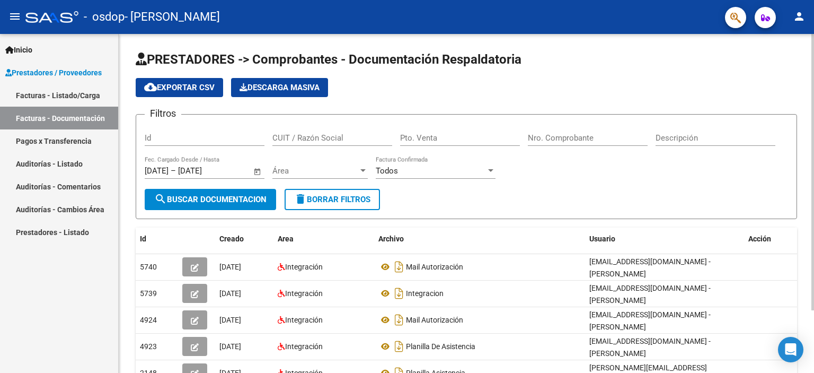 Image resolution: width=814 pixels, height=373 pixels. Describe the element at coordinates (258, 171) in the screenshot. I see `button: Open calendar` at that location.